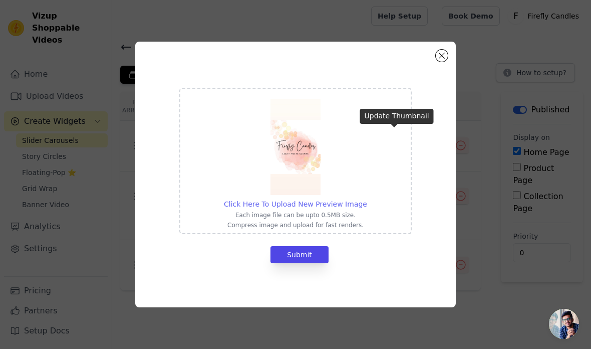  I want to click on a: Open chat, so click(564, 324).